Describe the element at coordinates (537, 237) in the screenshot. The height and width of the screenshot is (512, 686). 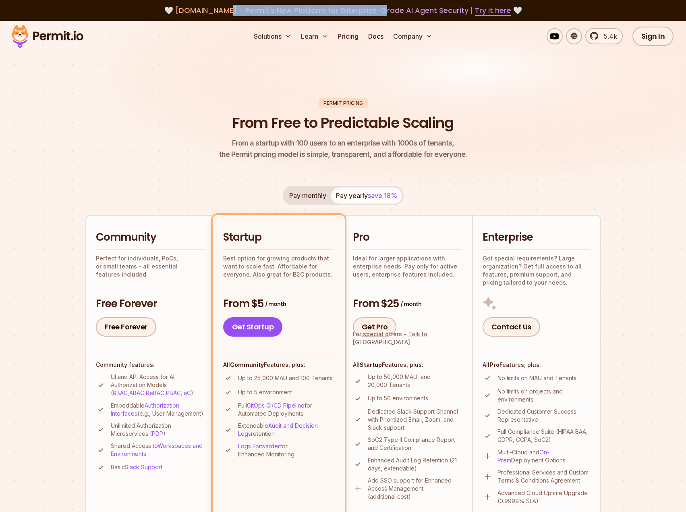
I see `h2: Enterprise` at that location.